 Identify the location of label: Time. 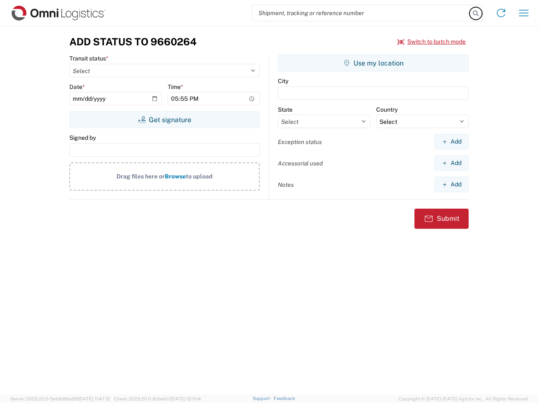
(175, 87).